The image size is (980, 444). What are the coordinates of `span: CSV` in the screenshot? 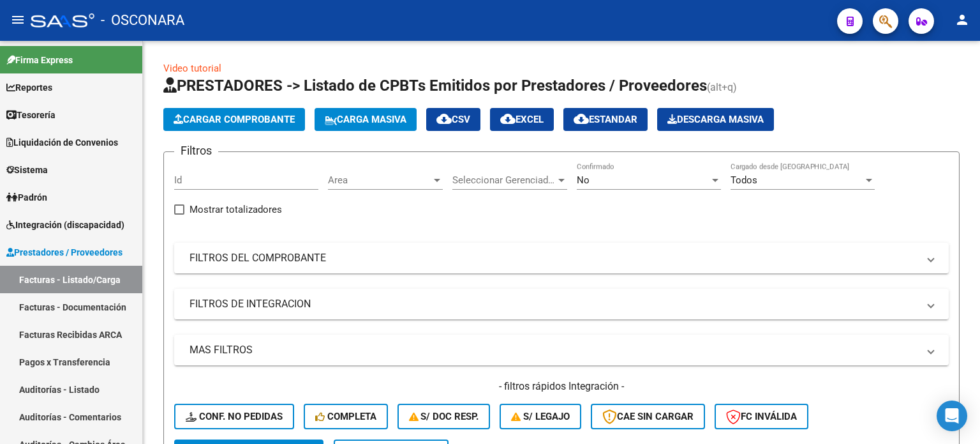 It's located at (453, 120).